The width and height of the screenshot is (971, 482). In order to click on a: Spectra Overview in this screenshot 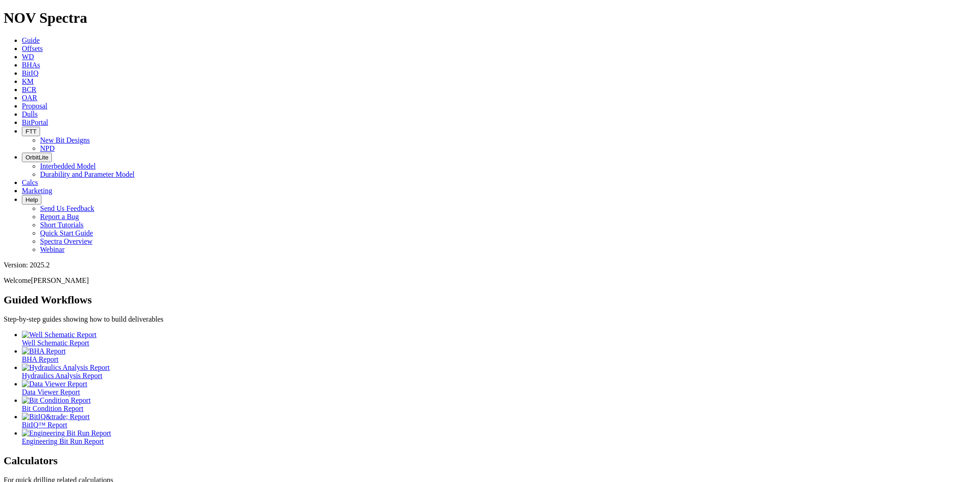, I will do `click(66, 241)`.